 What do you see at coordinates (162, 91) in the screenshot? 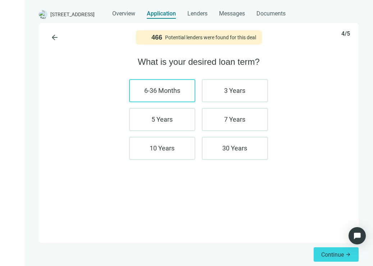
I see `label: 6-36 Months` at bounding box center [162, 91].